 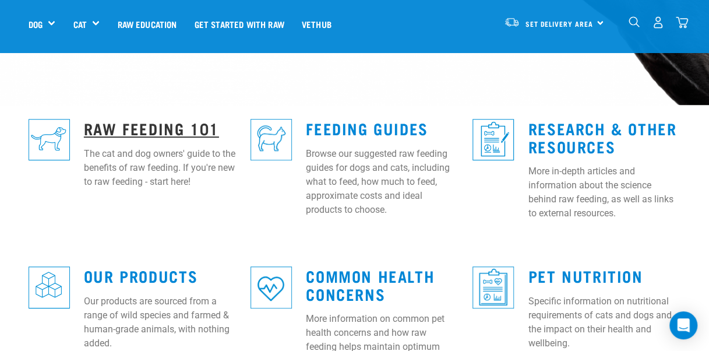 What do you see at coordinates (140, 275) in the screenshot?
I see `a: Our Products` at bounding box center [140, 275].